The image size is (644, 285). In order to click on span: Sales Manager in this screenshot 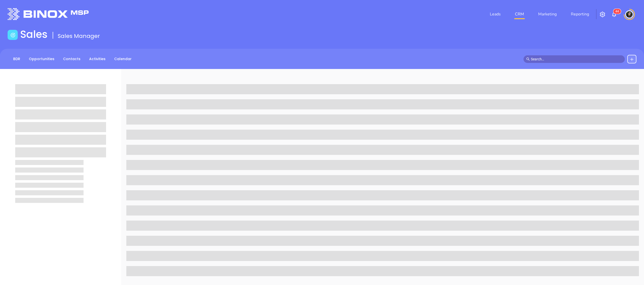, I will do `click(79, 36)`.